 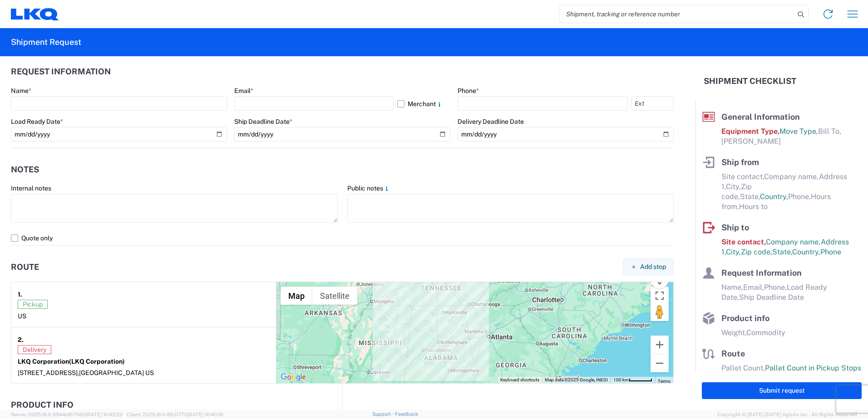 I want to click on h2: Request Information, so click(x=61, y=72).